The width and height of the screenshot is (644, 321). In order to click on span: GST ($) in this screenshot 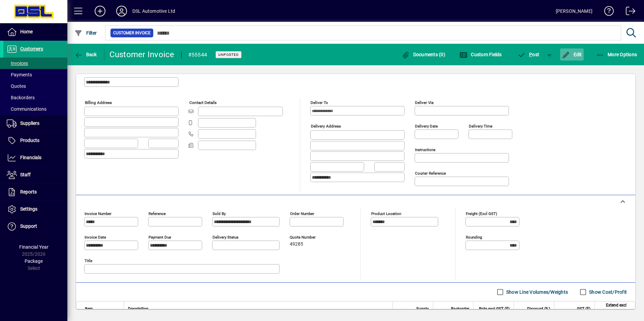, I will do `click(584, 309)`.